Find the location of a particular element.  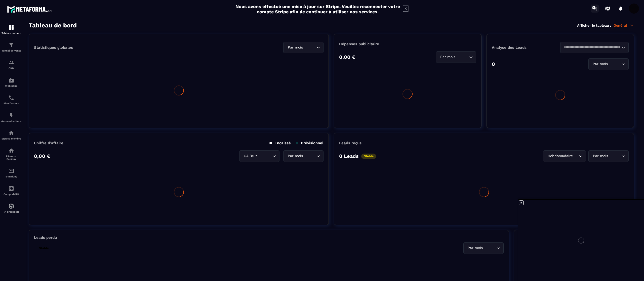

div: Mots-clés is located at coordinates (70, 32).